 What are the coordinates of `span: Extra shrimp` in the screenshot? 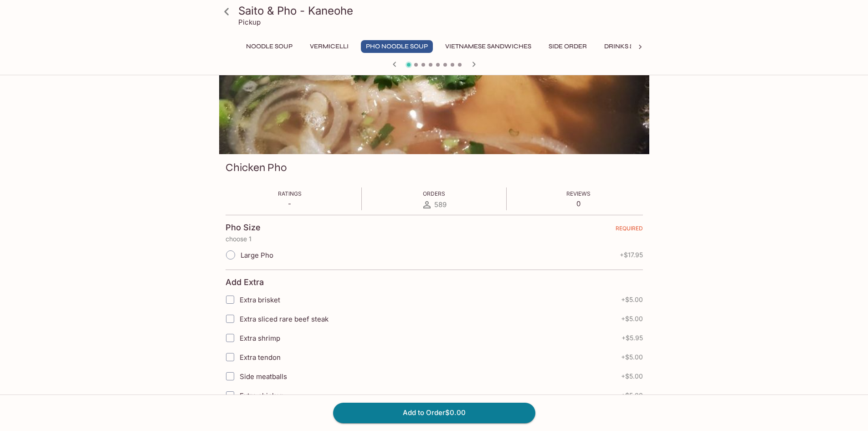 It's located at (260, 338).